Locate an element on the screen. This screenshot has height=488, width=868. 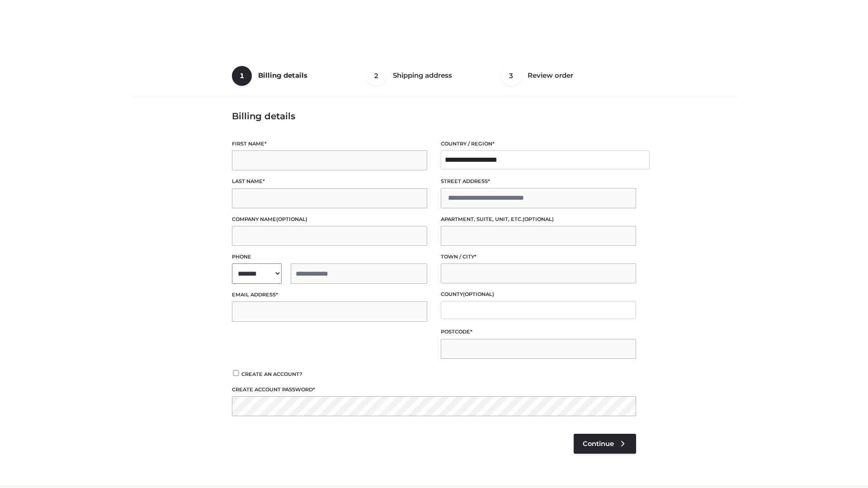
span: 3 is located at coordinates (511, 76).